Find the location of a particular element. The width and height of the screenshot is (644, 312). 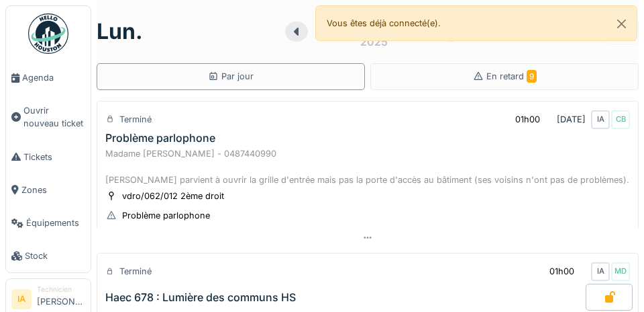

span: Agenda is located at coordinates (54, 77).